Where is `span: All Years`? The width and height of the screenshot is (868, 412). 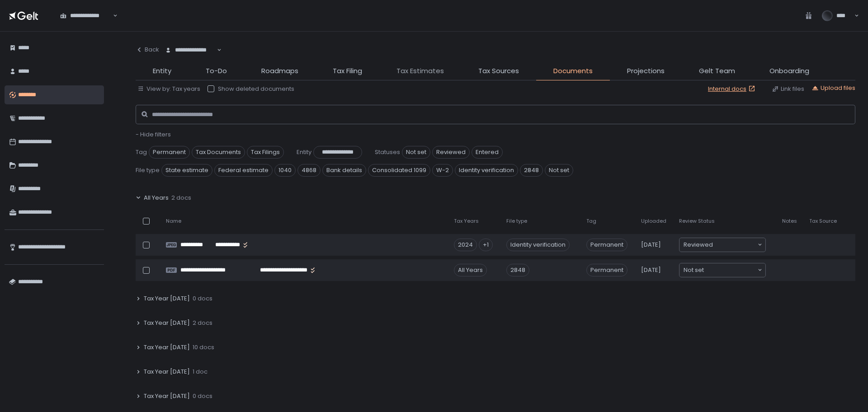 span: All Years is located at coordinates (156, 198).